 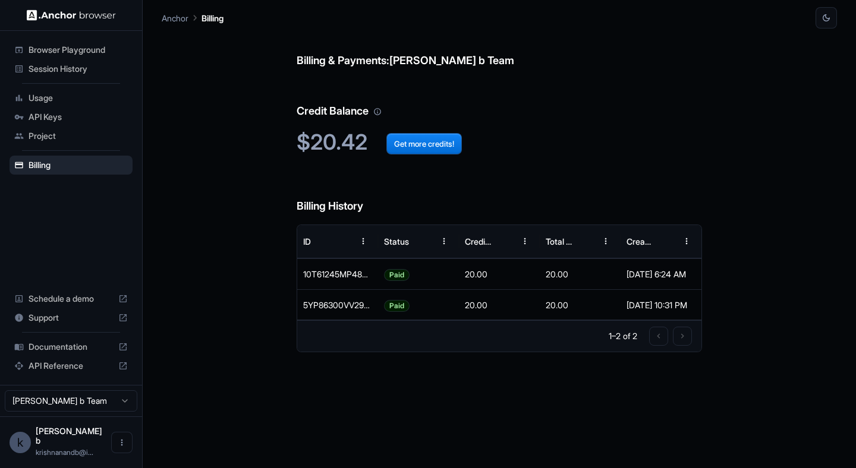 I want to click on span: Usage, so click(x=78, y=98).